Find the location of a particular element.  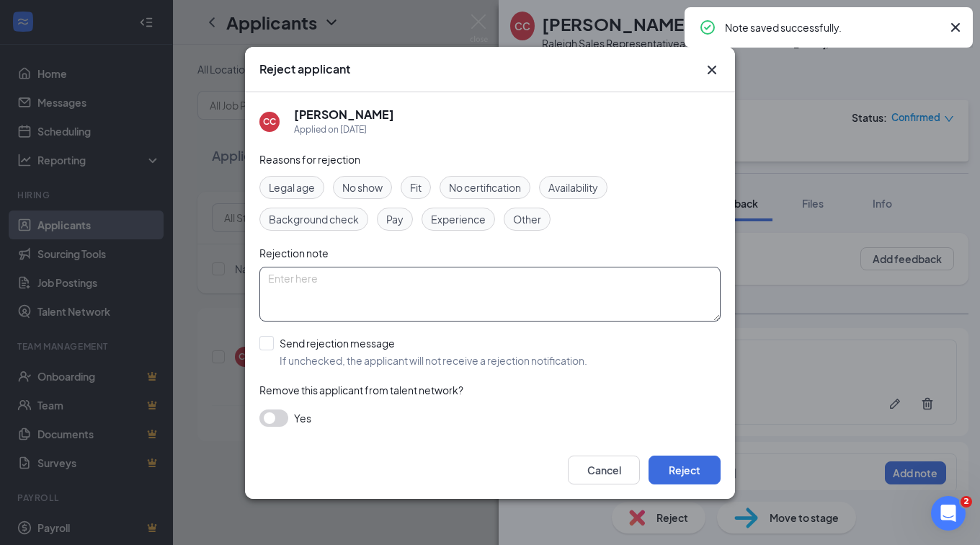

h3: Reject applicant is located at coordinates (304, 69).